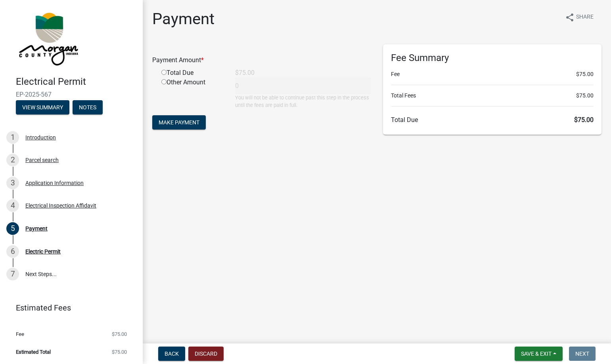  What do you see at coordinates (87, 108) in the screenshot?
I see `wm-modal-confirm: Notes` at bounding box center [87, 108].